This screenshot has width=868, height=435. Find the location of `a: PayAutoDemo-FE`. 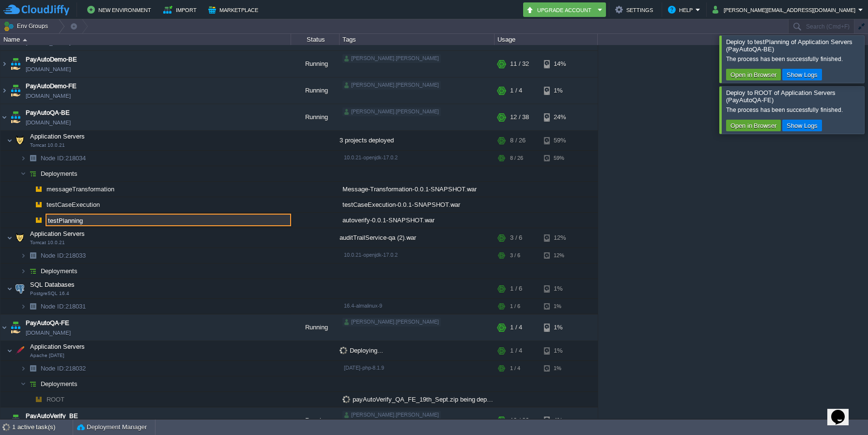

a: PayAutoDemo-FE is located at coordinates (51, 86).